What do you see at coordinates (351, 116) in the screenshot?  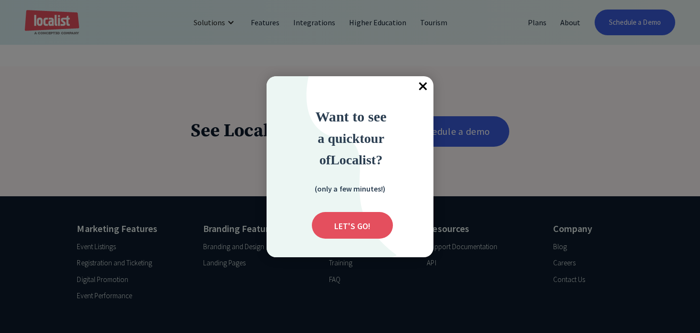 I see `strong: Want to see` at bounding box center [351, 116].